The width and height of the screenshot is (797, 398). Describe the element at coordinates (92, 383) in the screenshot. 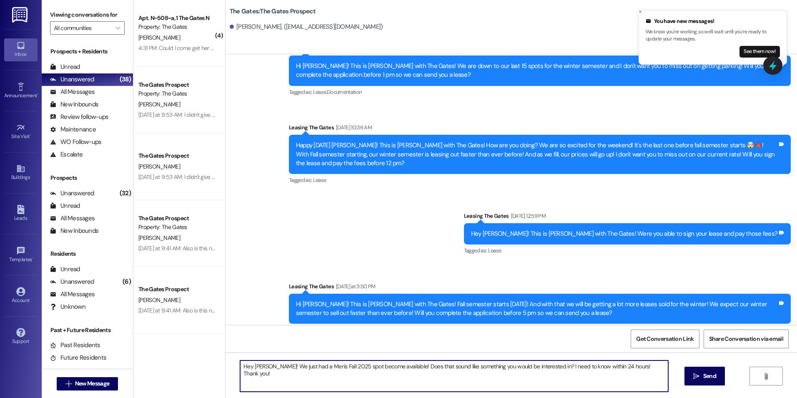

I see `span: New Message` at that location.